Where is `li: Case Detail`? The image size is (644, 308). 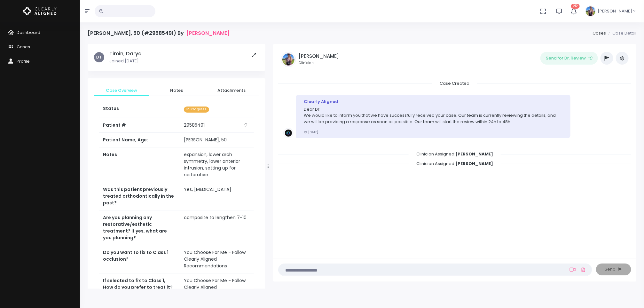 li: Case Detail is located at coordinates (621, 33).